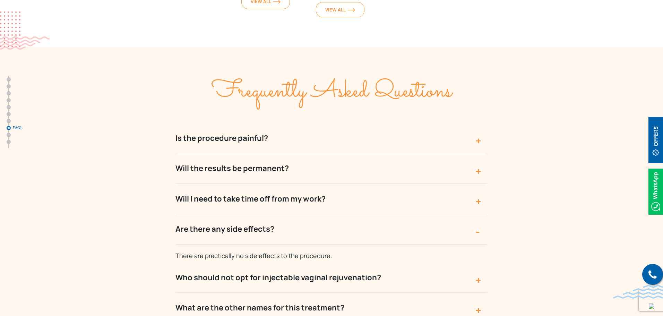  Describe the element at coordinates (351, 10) in the screenshot. I see `img: orange-arrow` at that location.